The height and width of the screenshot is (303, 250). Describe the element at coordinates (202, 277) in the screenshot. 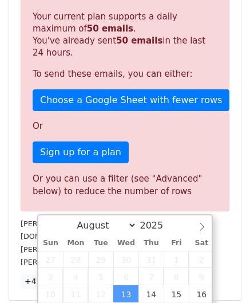

I see `span: August 9, 2025` at that location.